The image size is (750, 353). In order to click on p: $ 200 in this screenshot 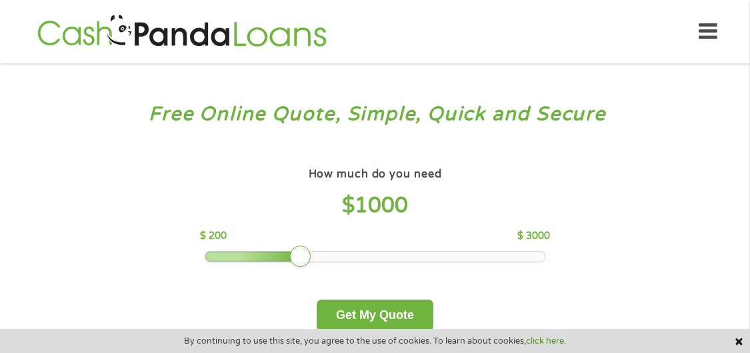, I will do `click(213, 236)`.